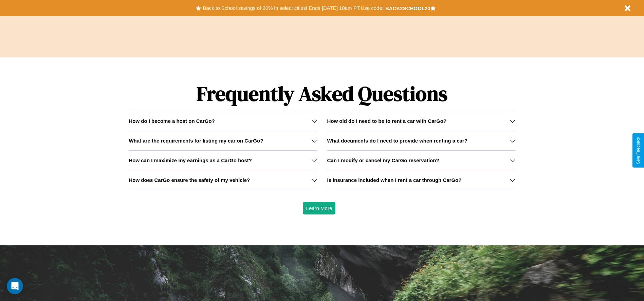  Describe the element at coordinates (383, 160) in the screenshot. I see `h3: Can I modify or cancel my CarGo reservation?` at that location.